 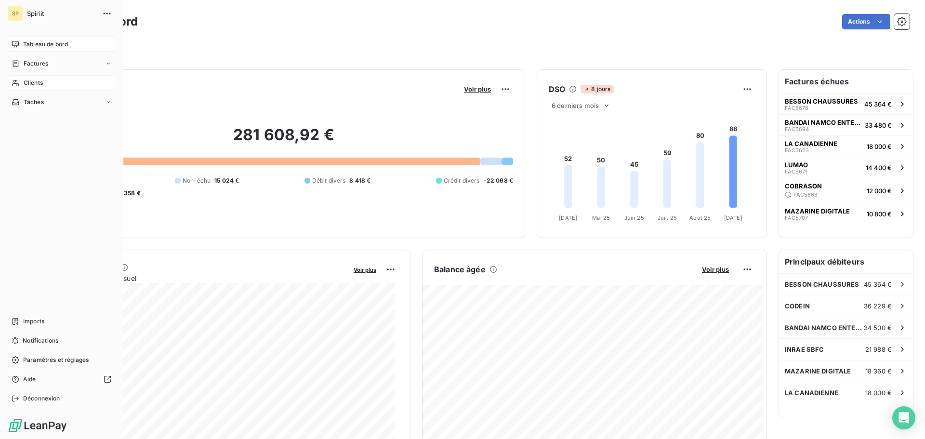 I want to click on span: FAC5678, so click(x=796, y=108).